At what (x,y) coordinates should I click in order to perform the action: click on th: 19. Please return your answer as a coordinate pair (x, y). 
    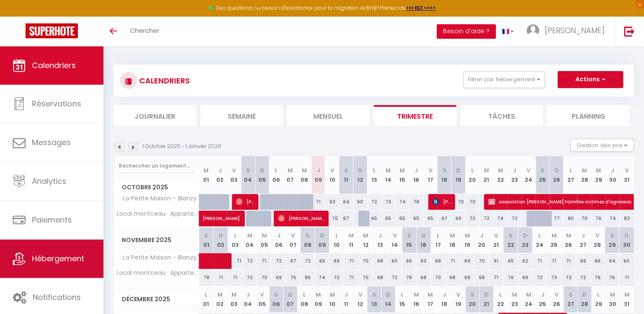
    Looking at the image, I should click on (467, 240).